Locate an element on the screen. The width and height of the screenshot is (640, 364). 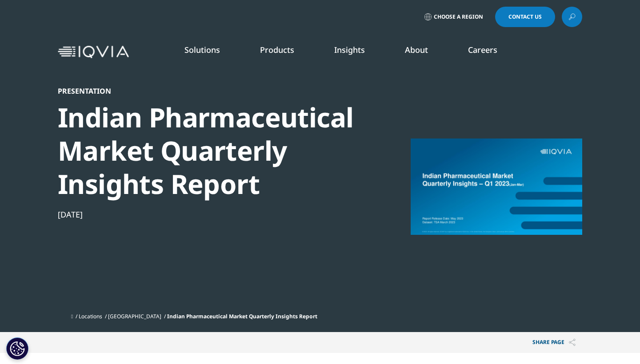
a: Insights is located at coordinates (350, 50).